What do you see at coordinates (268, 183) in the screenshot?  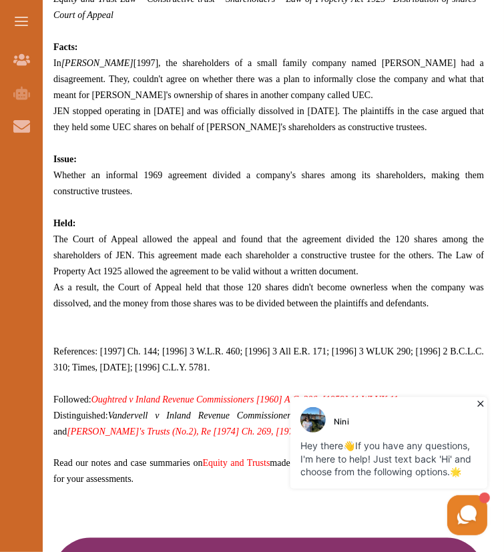 I see `span: Whether an informal 1969 agreement divided a company's shares among its shareholders, making them...` at bounding box center [268, 183].